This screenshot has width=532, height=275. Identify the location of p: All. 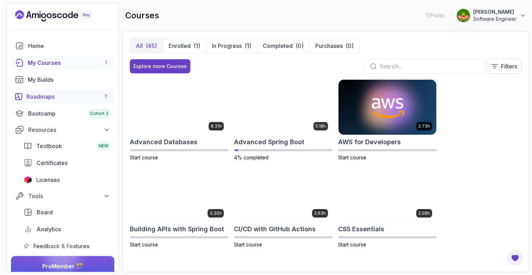
(139, 46).